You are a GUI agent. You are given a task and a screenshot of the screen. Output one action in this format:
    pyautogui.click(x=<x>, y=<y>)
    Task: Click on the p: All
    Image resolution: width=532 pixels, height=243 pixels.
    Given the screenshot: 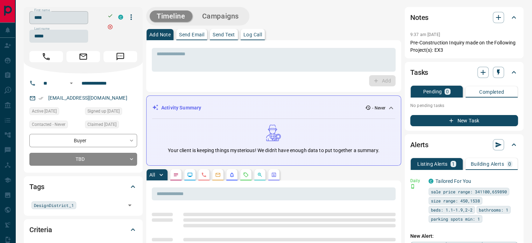 What is the action you would take?
    pyautogui.click(x=152, y=175)
    